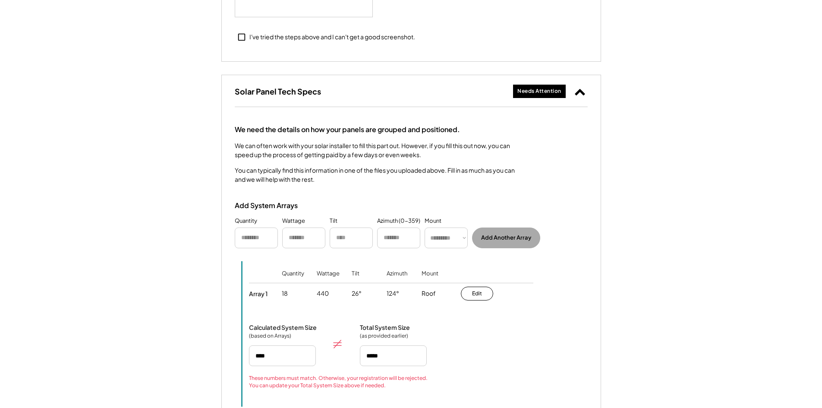 This screenshot has width=822, height=408. Describe the element at coordinates (384, 336) in the screenshot. I see `div: (as provided earlier)` at that location.